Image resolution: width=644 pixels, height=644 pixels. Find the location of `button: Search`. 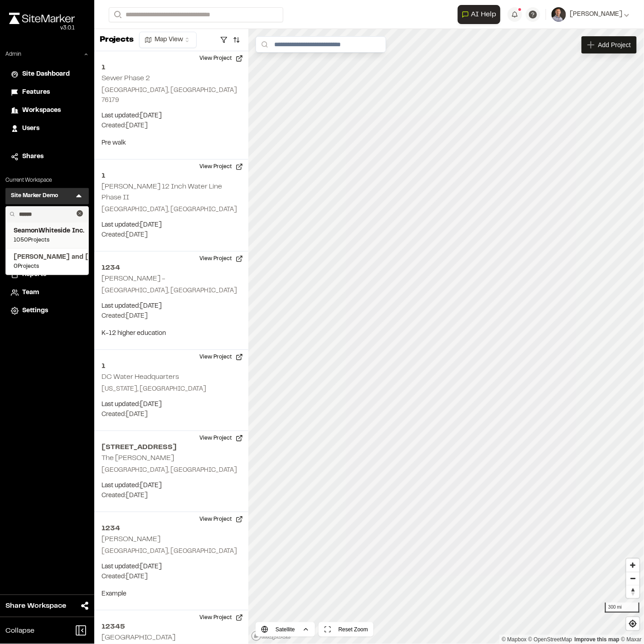

button: Search is located at coordinates (117, 14).